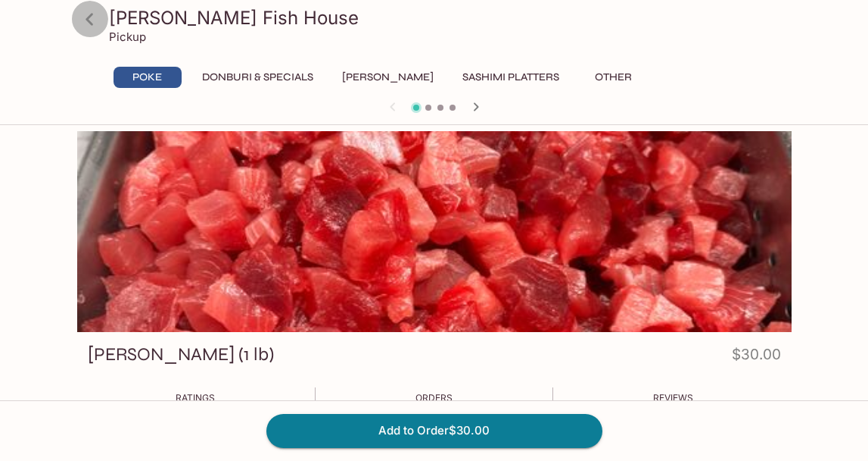 The width and height of the screenshot is (868, 461). Describe the element at coordinates (127, 36) in the screenshot. I see `p: Pickup` at that location.